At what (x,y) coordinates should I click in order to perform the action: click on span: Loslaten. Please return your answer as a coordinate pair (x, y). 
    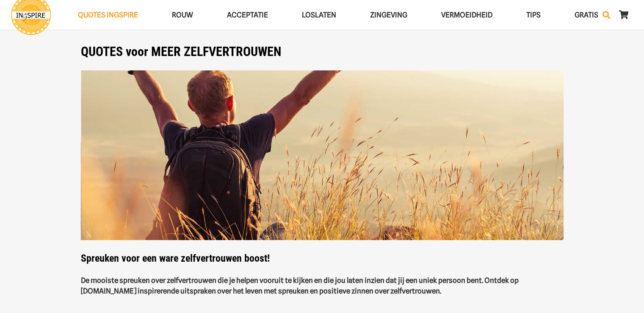
    Looking at the image, I should click on (319, 15).